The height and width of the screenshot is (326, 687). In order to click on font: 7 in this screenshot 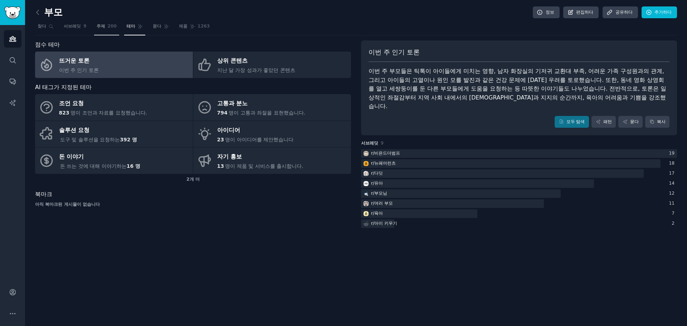, I will do `click(673, 213)`.